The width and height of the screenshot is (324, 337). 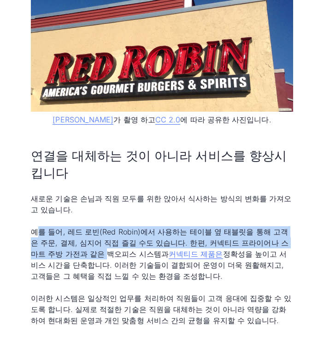 What do you see at coordinates (159, 265) in the screenshot?
I see `font: 정확성을 높이고 서비스 시간을 단축합니다. 이러한 기술들이 결합되어 운영이 더욱 원활해지고, 고객들은 그 혜택을 직접 느낄 수 있는 환경을 조성합니다.` at bounding box center [159, 265].